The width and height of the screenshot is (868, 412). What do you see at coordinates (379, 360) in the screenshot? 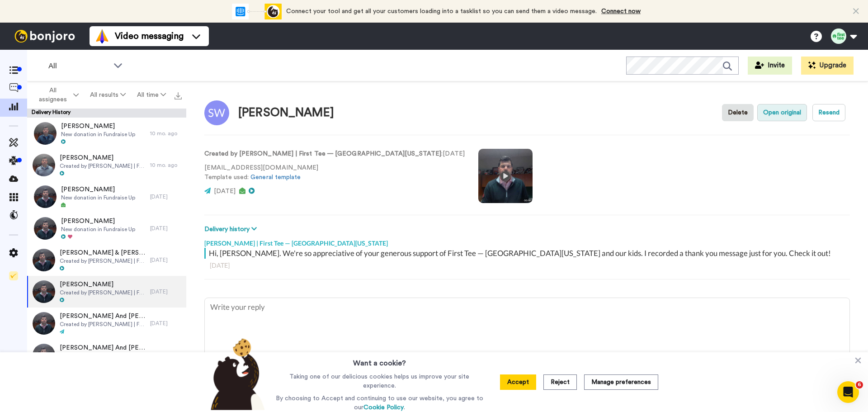
I see `h3: Want a cookie?` at bounding box center [379, 360].